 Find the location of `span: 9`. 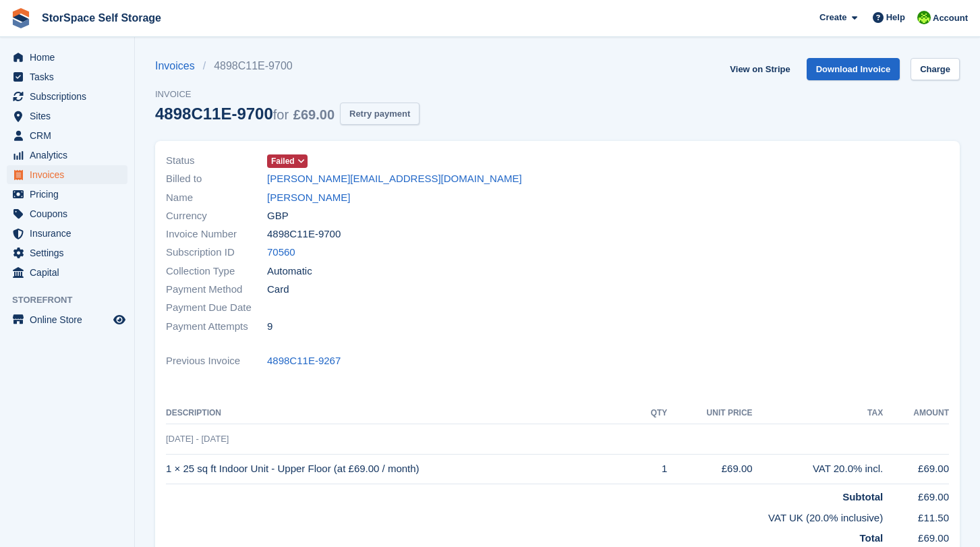

span: 9 is located at coordinates (270, 326).